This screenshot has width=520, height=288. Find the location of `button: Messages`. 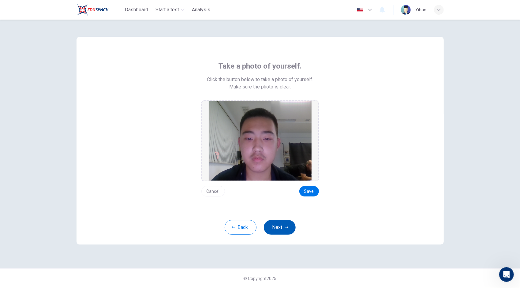

button: Messages is located at coordinates (61, 203).